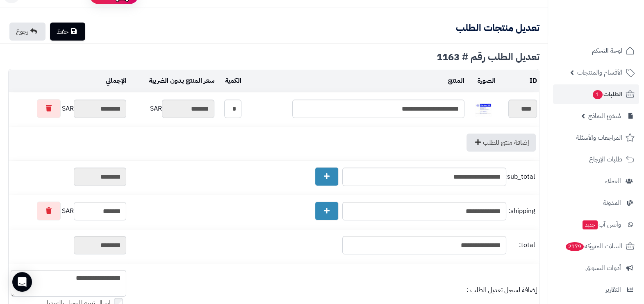 Image resolution: width=644 pixels, height=304 pixels. Describe the element at coordinates (522, 177) in the screenshot. I see `span: sub_total:` at that location.